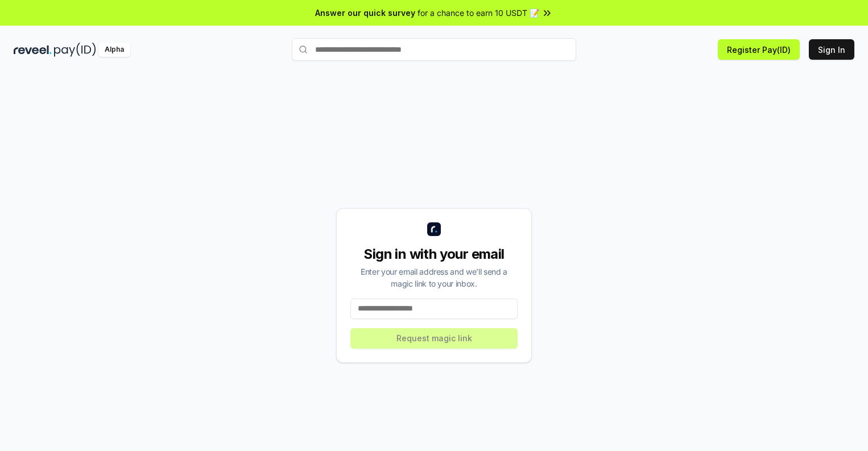 This screenshot has height=451, width=868. I want to click on img: pay_id, so click(75, 49).